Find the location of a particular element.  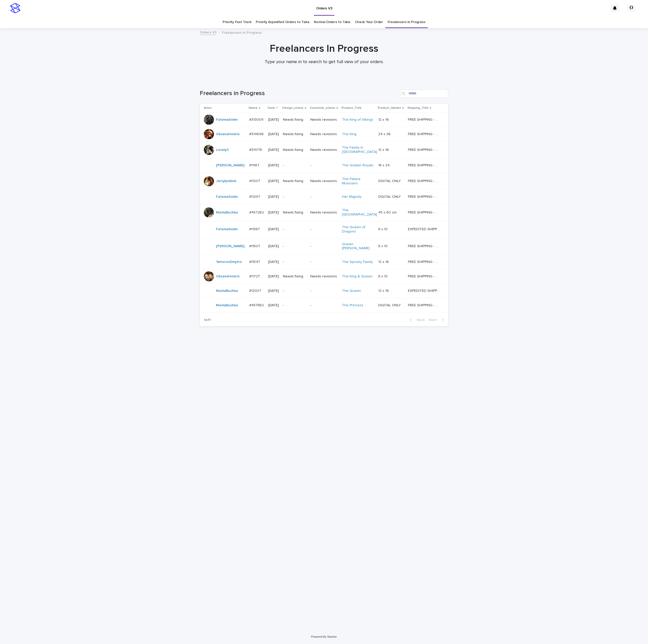

span: Next is located at coordinates (435, 320).